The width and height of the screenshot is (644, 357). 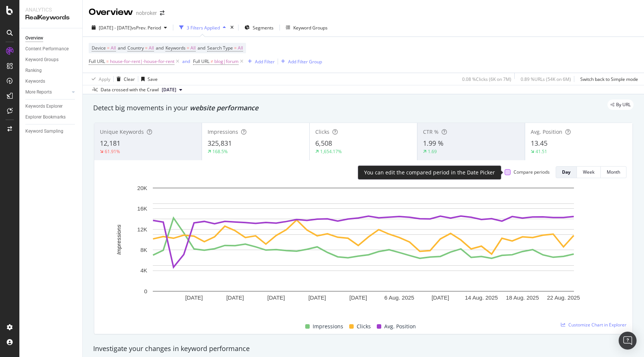 I want to click on a: Keywords, so click(x=51, y=81).